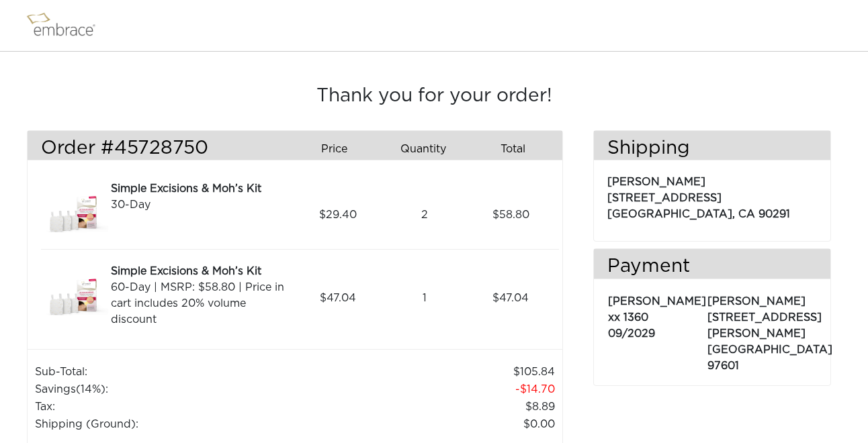 Image resolution: width=868 pixels, height=443 pixels. What do you see at coordinates (425, 298) in the screenshot?
I see `span: 1` at bounding box center [425, 298].